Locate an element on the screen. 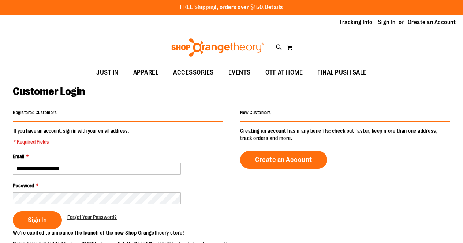 This screenshot has height=243, width=463. a: EVENTS is located at coordinates (239, 73).